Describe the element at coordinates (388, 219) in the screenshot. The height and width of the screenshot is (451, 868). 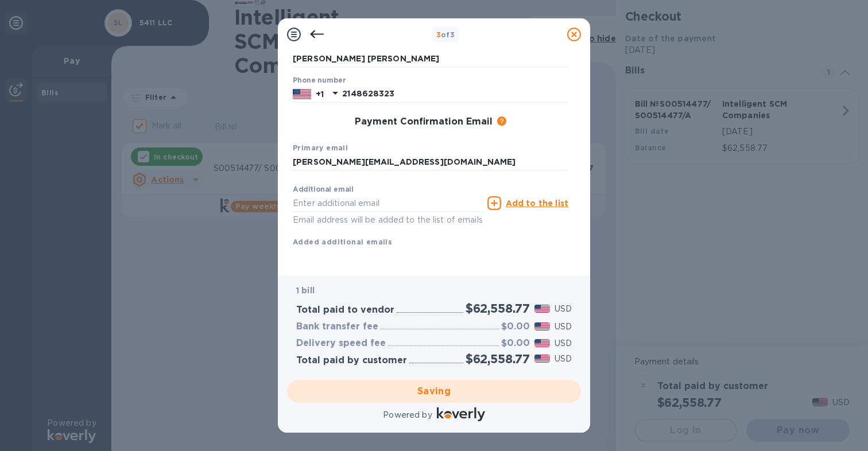
I see `p: Email address will be added to the list of emails` at that location.